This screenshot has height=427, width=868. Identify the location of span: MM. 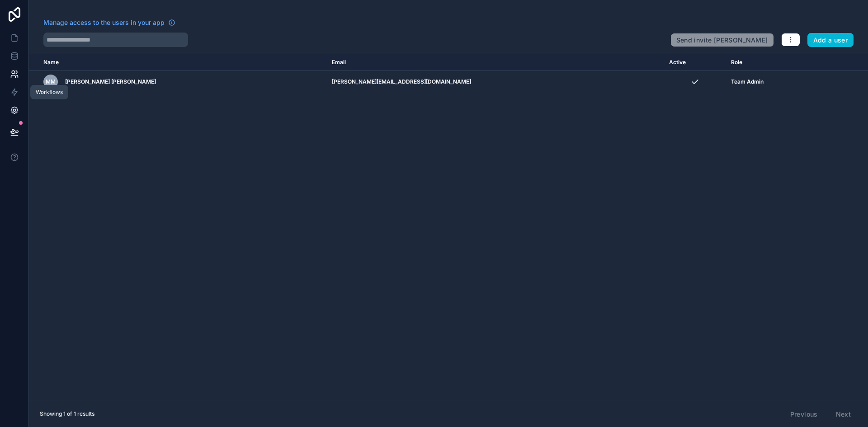
(50, 82).